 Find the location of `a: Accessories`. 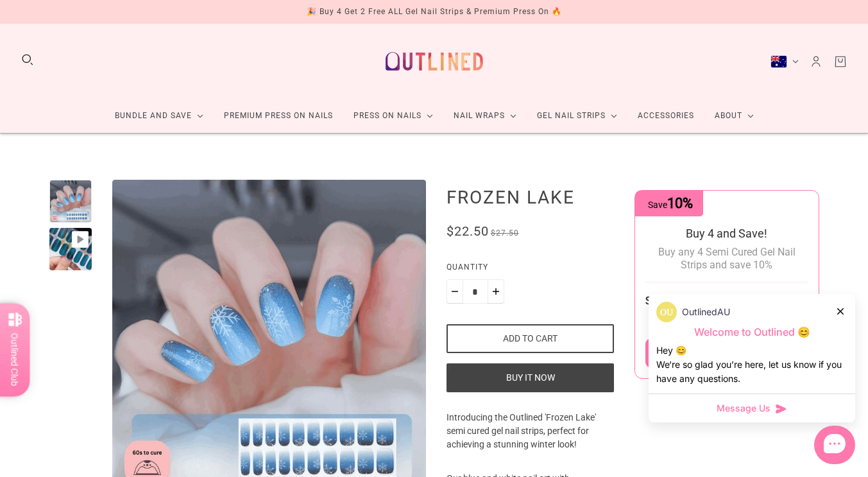

a: Accessories is located at coordinates (667, 116).